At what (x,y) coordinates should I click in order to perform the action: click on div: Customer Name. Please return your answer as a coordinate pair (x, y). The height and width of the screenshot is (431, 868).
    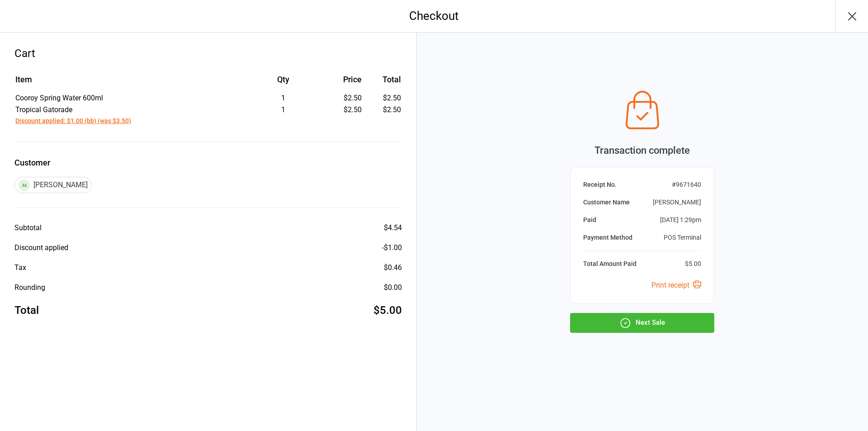
    Looking at the image, I should click on (607, 202).